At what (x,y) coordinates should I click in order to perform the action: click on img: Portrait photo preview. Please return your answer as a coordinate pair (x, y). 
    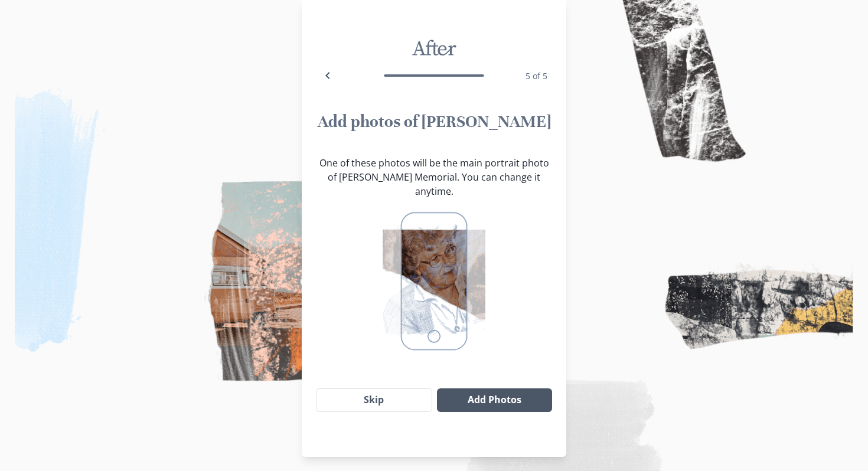
    Looking at the image, I should click on (434, 282).